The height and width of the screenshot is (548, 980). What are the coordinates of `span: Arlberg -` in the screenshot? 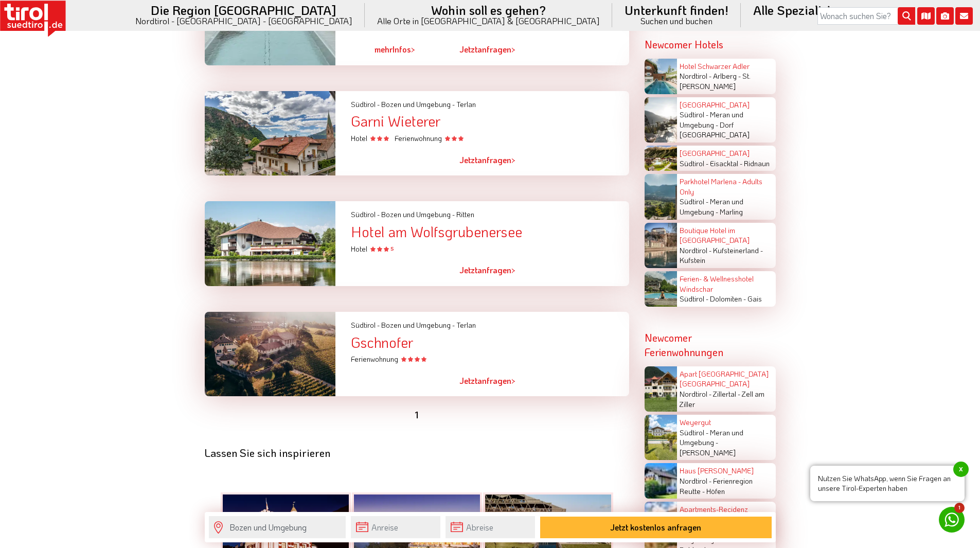 It's located at (727, 75).